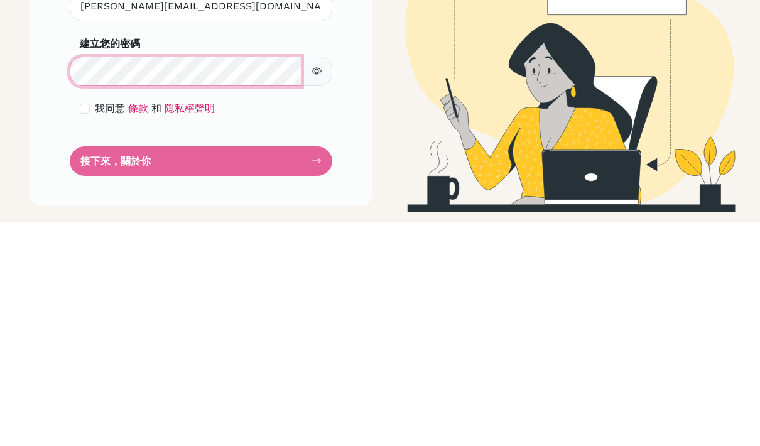 The image size is (760, 446). What do you see at coordinates (110, 171) in the screenshot?
I see `font: 設定密碼` at bounding box center [110, 171].